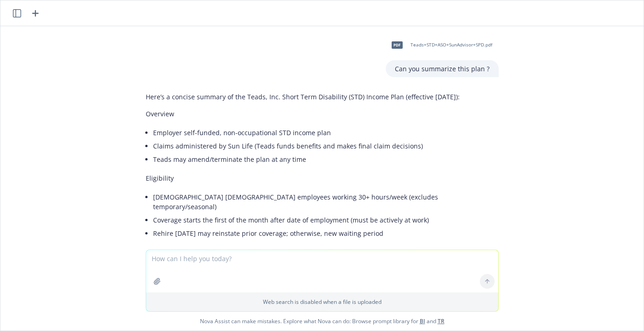  I want to click on span: Teads+STD+ASO+SunAdvisor+SPD.pdf, so click(452, 45).